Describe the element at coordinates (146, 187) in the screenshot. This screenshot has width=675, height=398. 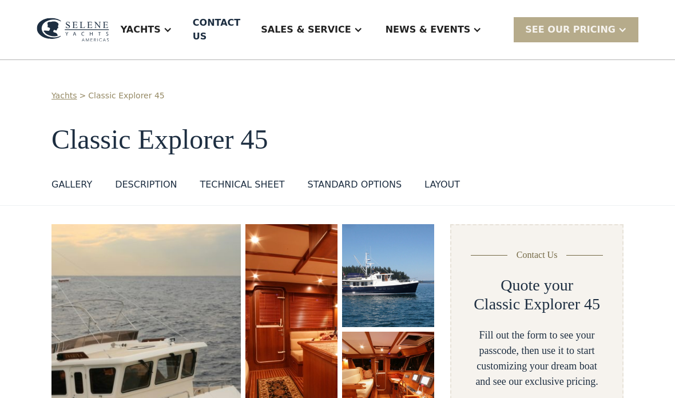
I see `a: DESCRIPTION` at that location.